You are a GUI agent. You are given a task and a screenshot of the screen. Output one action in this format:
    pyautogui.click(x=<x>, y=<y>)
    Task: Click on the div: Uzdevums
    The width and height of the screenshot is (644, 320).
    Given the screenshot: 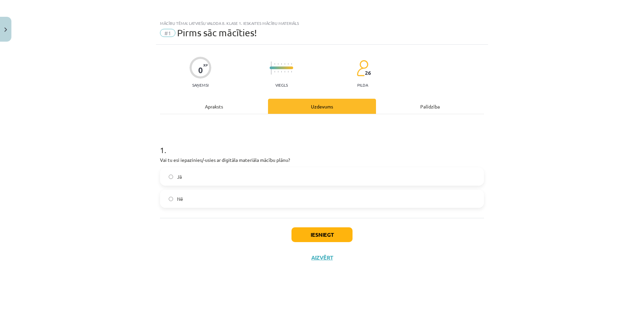 What is the action you would take?
    pyautogui.click(x=322, y=106)
    